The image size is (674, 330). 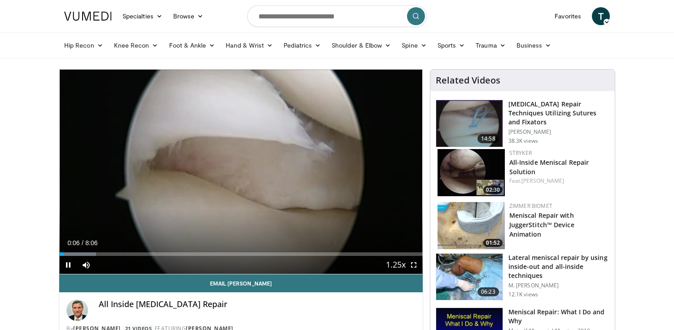 What do you see at coordinates (337, 16) in the screenshot?
I see `input: Search topics, interventions` at bounding box center [337, 16].